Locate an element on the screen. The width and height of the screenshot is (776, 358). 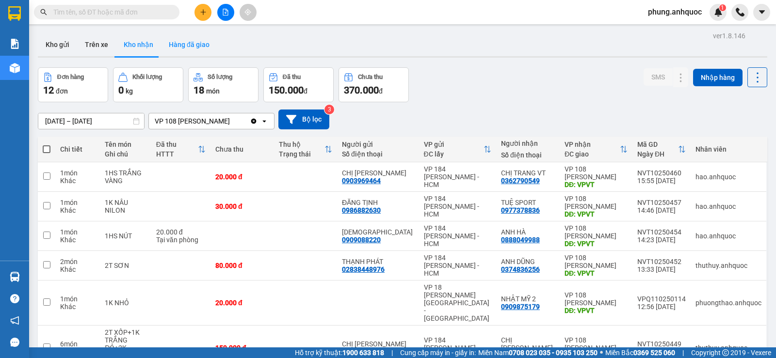
span: aim is located at coordinates (248, 12).